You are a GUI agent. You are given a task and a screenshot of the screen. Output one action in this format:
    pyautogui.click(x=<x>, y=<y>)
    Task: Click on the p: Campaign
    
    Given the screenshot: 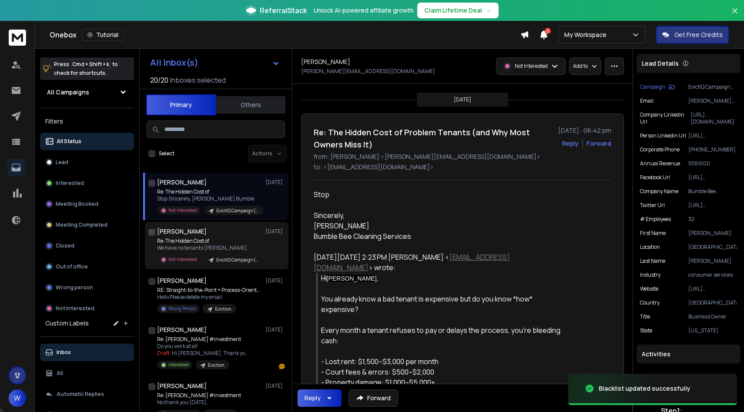 What is the action you would take?
    pyautogui.click(x=652, y=87)
    